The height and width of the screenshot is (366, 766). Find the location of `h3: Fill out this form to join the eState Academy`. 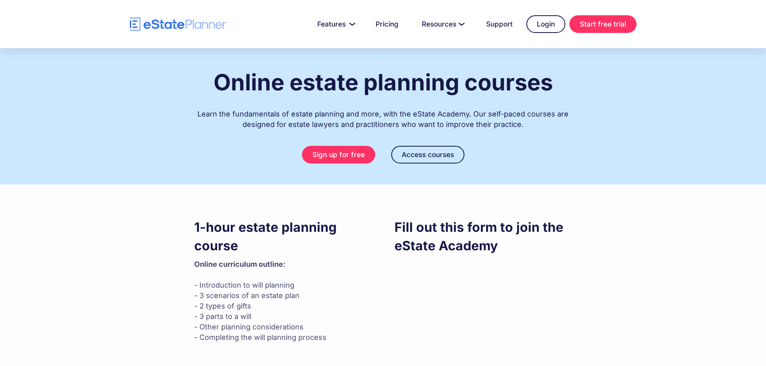

h3: Fill out this form to join the eState Academy is located at coordinates (483, 237).